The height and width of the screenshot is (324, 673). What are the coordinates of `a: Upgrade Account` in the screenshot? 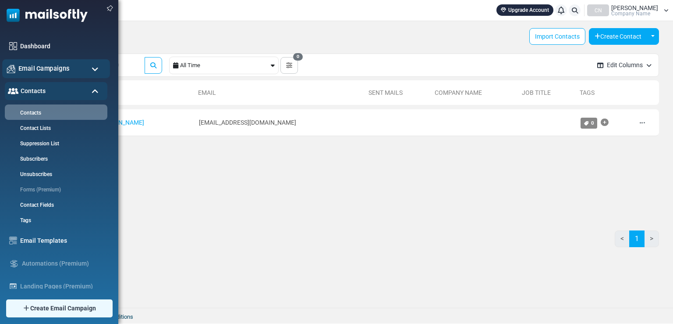 It's located at (525, 10).